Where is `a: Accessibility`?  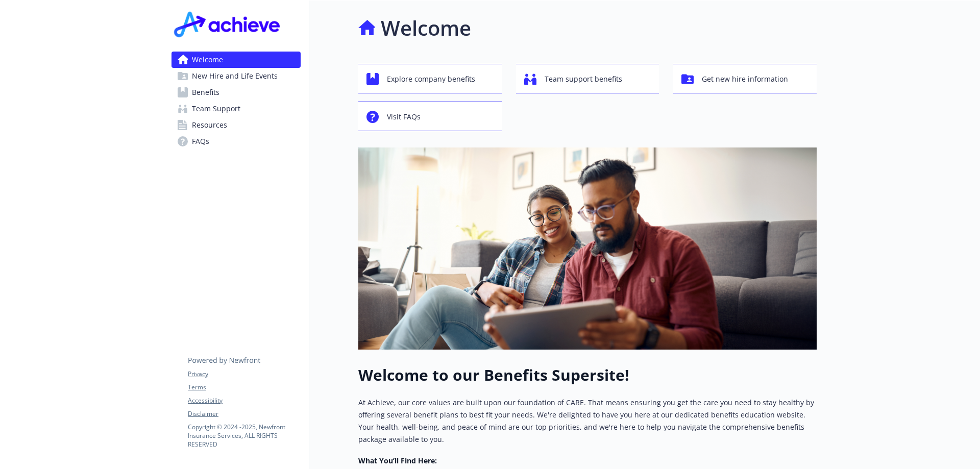 a: Accessibility is located at coordinates (244, 401).